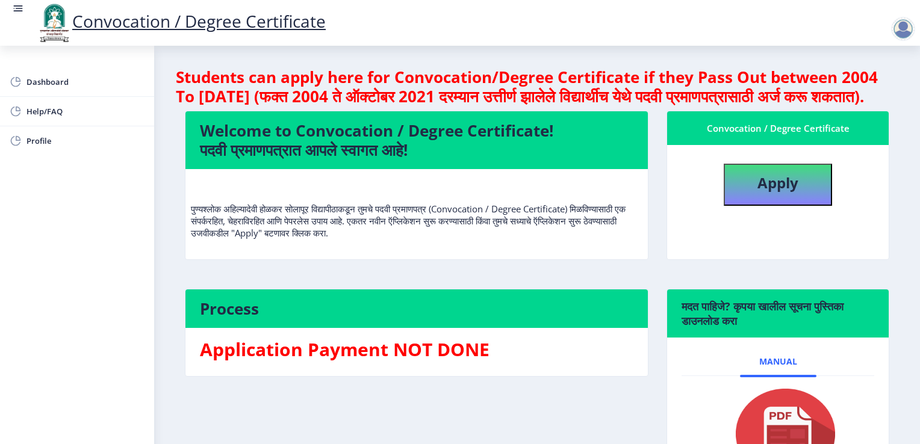 This screenshot has height=444, width=920. I want to click on img: logo, so click(54, 23).